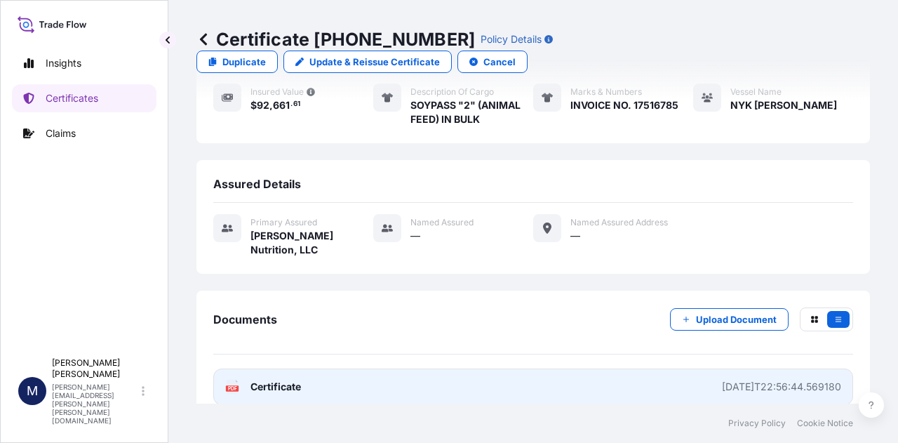  Describe the element at coordinates (367, 62) in the screenshot. I see `a: Update & Reissue Certificate` at that location.